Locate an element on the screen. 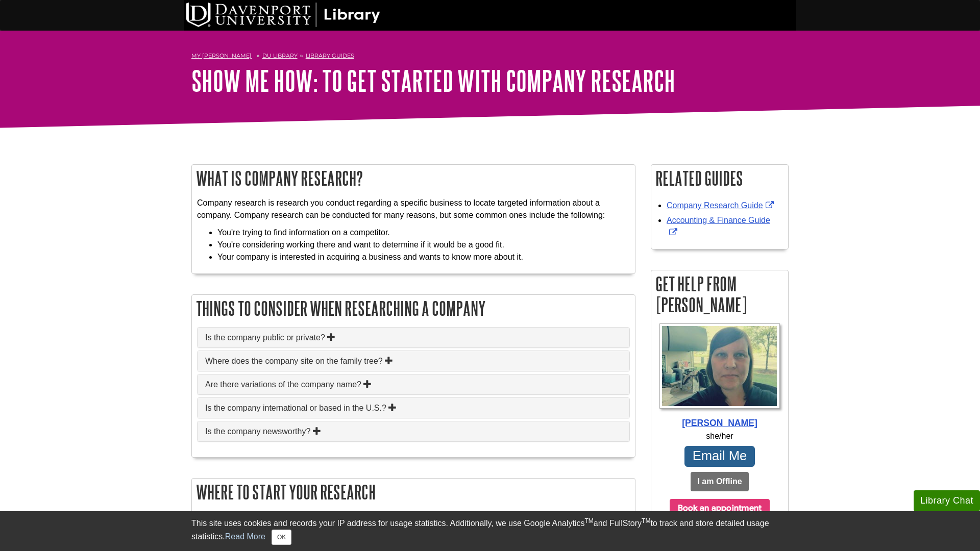 This screenshot has width=980, height=551. nav: breadcrumb is located at coordinates (490, 57).